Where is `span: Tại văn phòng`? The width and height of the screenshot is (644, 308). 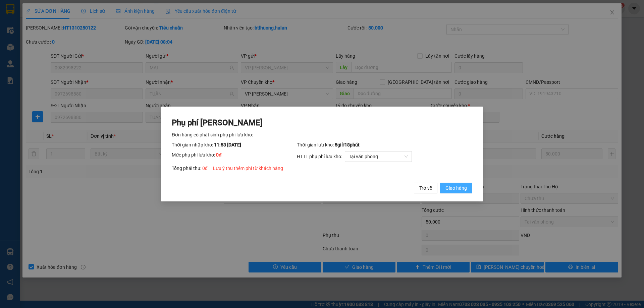
span: Tại văn phòng is located at coordinates (378, 156).